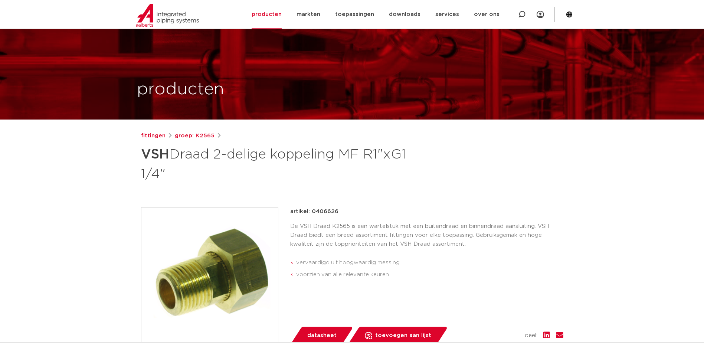  I want to click on a: groep: K2565, so click(195, 136).